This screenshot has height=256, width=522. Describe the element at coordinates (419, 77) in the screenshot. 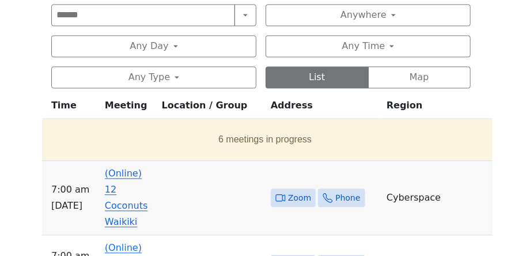

I see `button: Map` at that location.